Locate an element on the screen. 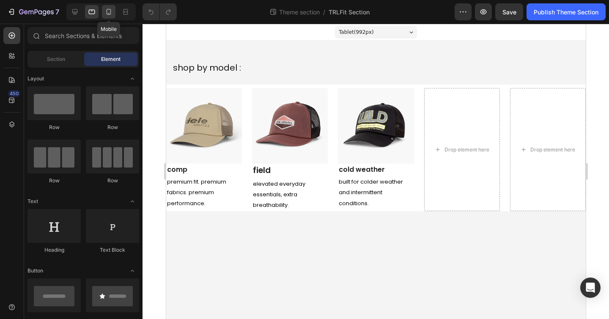 The width and height of the screenshot is (609, 319). div: Publish Theme Section is located at coordinates (566, 12).